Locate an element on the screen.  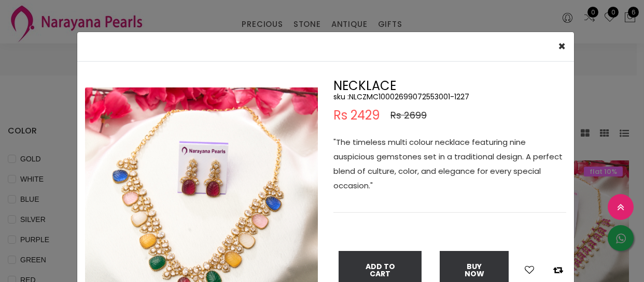
button: Add to compare is located at coordinates (558, 270).